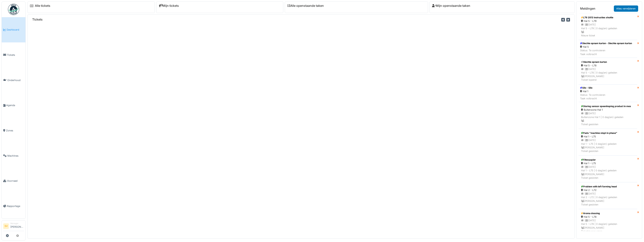 This screenshot has width=644, height=242. I want to click on span: Onderhoud, so click(16, 80).